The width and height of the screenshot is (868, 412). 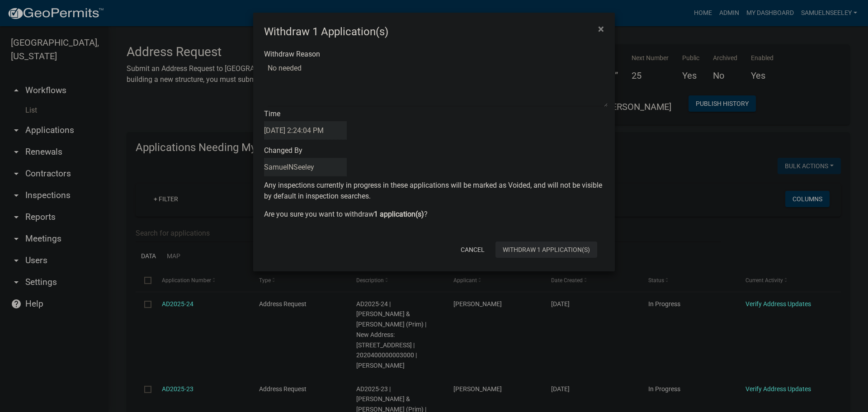 What do you see at coordinates (292, 54) in the screenshot?
I see `label: Withdraw Reason` at bounding box center [292, 54].